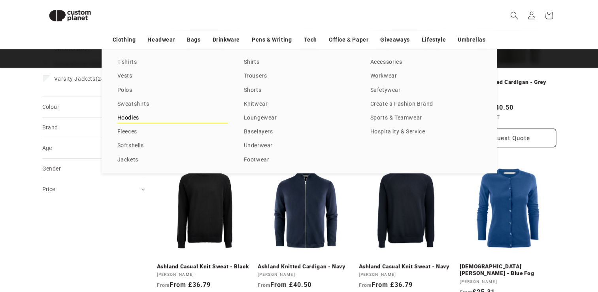 Image resolution: width=598 pixels, height=292 pixels. What do you see at coordinates (299, 160) in the screenshot?
I see `a: Footwear` at bounding box center [299, 160].